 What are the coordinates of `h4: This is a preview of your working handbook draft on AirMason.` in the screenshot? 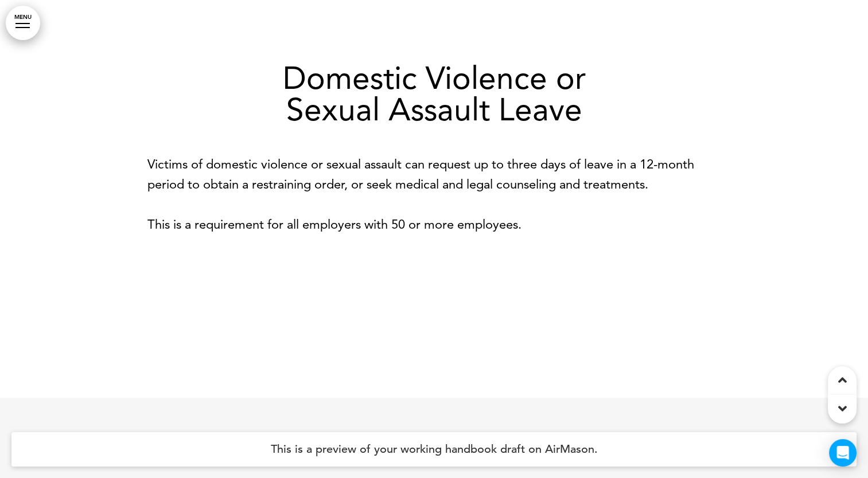 It's located at (434, 449).